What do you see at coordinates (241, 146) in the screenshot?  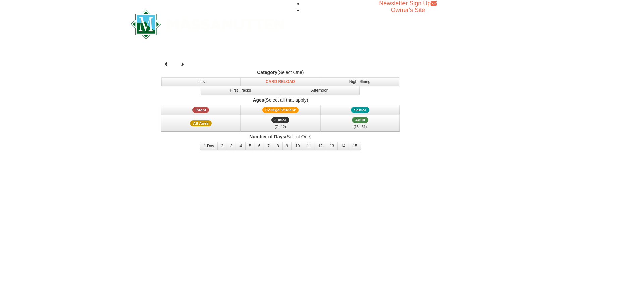 I see `button: 4` at bounding box center [241, 146].